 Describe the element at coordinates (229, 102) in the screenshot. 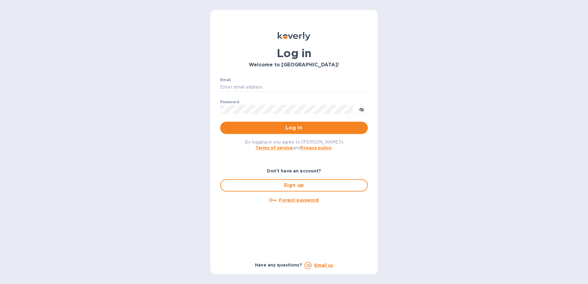

I see `label: Password` at that location.